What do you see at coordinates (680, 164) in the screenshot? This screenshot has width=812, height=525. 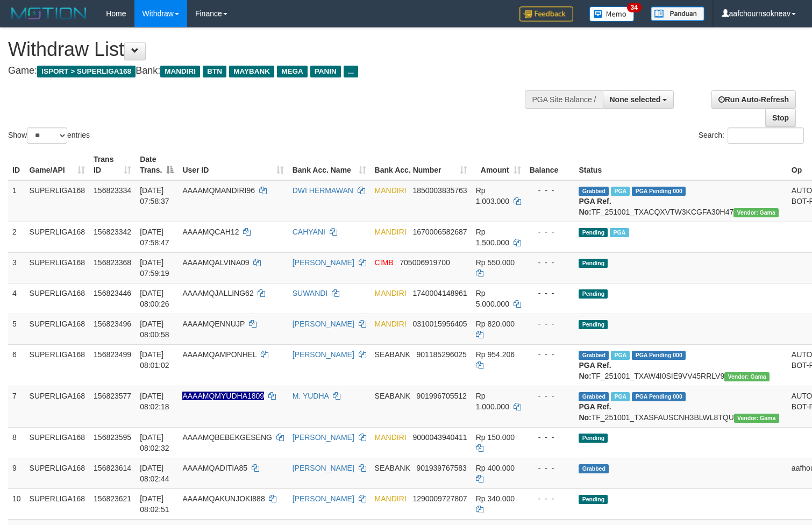 I see `th: Status` at bounding box center [680, 164].